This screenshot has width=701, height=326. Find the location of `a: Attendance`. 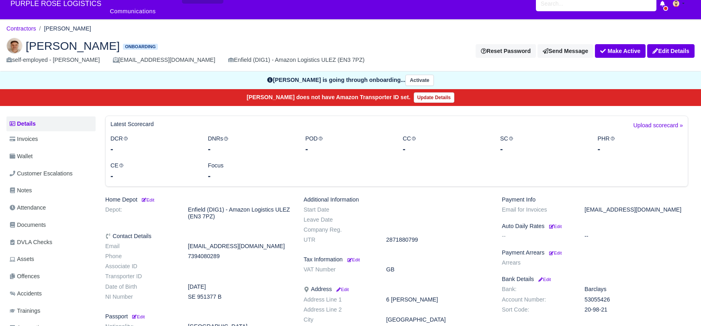

a: Attendance is located at coordinates (51, 208).